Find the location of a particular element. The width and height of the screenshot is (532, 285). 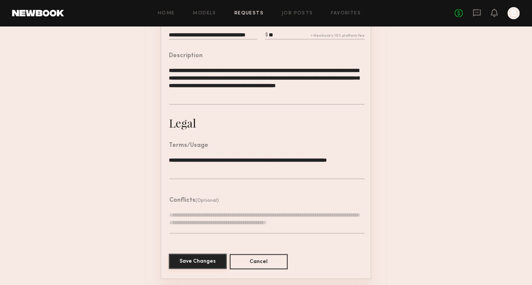

a: Requests is located at coordinates (249, 13).